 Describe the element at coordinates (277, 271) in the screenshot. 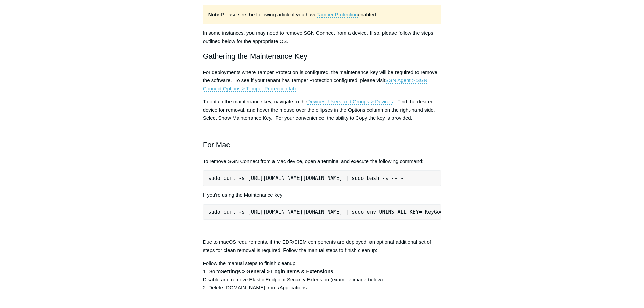

I see `strong: Settings > General > Login Items & Extensions` at that location.